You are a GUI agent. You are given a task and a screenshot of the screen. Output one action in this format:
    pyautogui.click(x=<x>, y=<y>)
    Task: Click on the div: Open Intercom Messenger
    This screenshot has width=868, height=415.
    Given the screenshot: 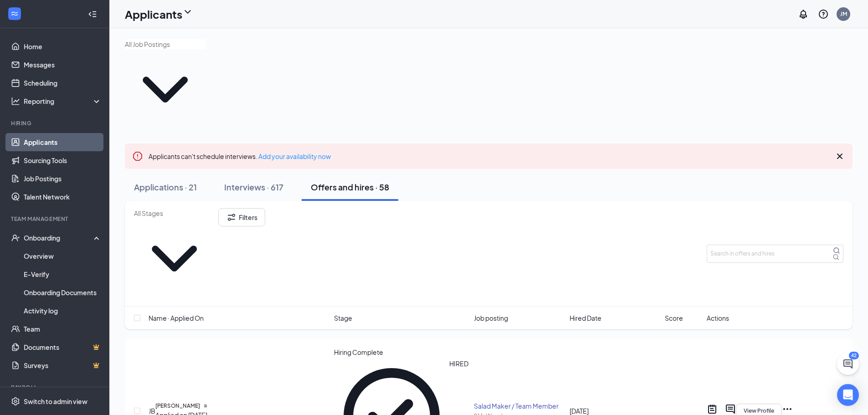 What is the action you would take?
    pyautogui.click(x=848, y=395)
    